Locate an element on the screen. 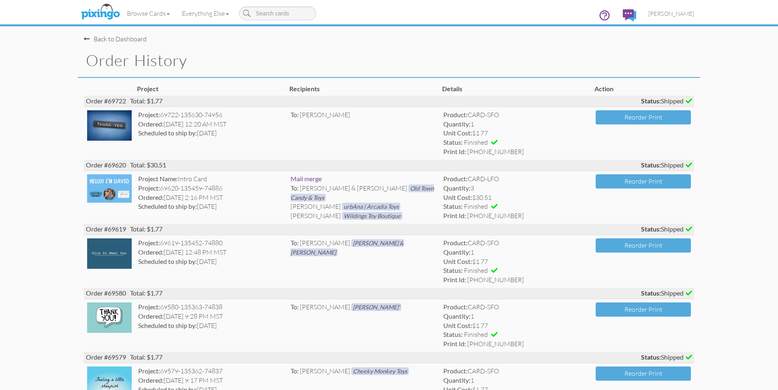 The width and height of the screenshot is (778, 390). div: $30.51 is located at coordinates (516, 197).